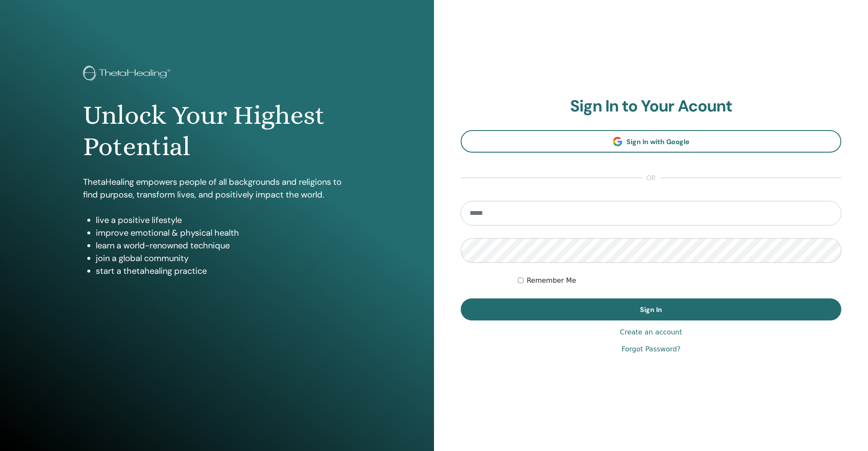 This screenshot has width=868, height=451. I want to click on li: start a thetahealing practice, so click(223, 271).